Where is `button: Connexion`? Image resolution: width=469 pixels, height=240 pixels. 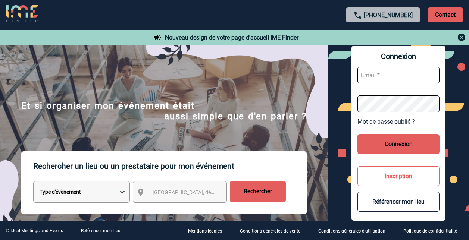 button: Connexion is located at coordinates (398, 144).